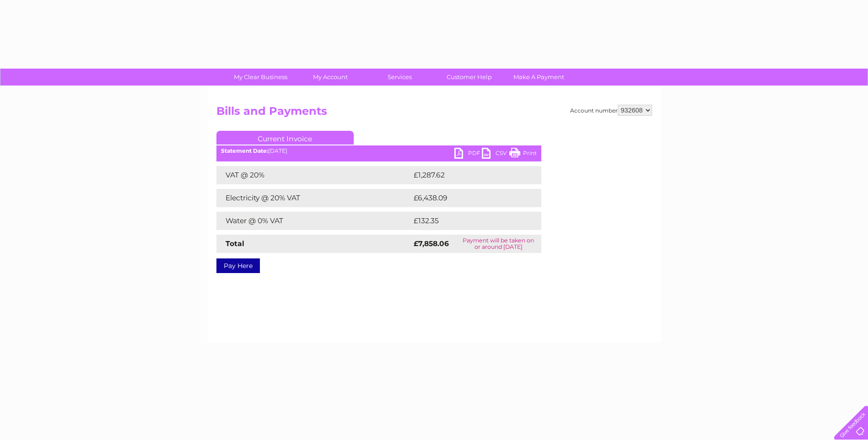 This screenshot has width=868, height=440. I want to click on td: £1,287.62, so click(469, 175).